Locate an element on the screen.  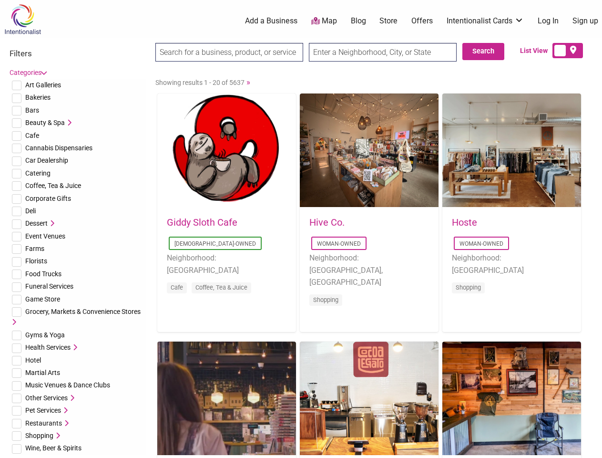
span: Car Dealership is located at coordinates (47, 160).